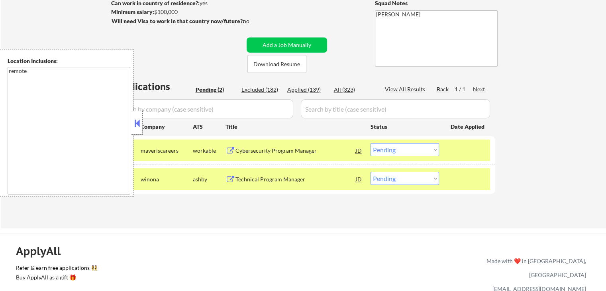  What do you see at coordinates (167, 127) in the screenshot?
I see `div: Company` at bounding box center [167, 127].